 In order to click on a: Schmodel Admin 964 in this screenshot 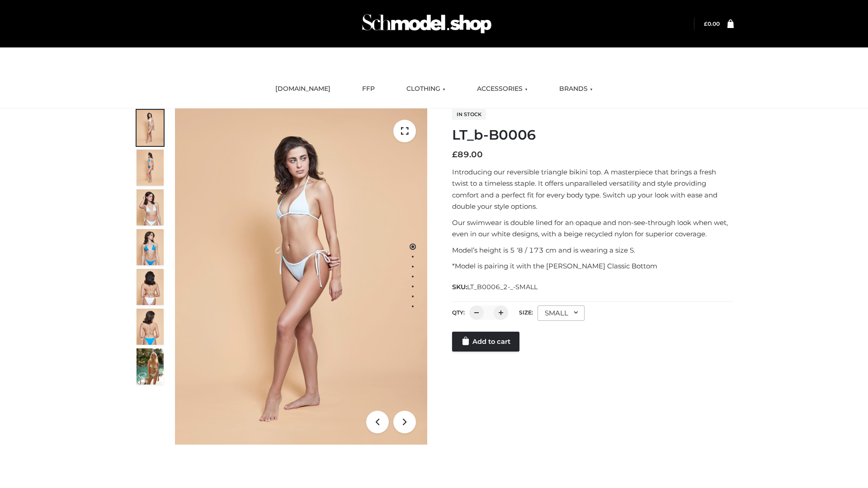, I will do `click(427, 23)`.